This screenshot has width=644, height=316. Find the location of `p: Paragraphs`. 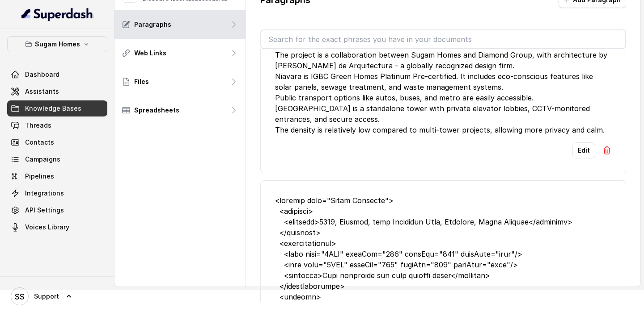

p: Paragraphs is located at coordinates (152, 25).